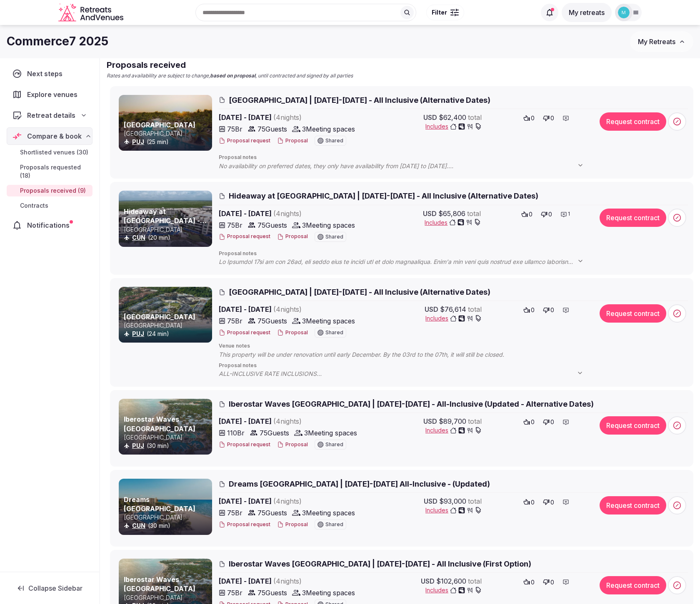  I want to click on svg: Retreats and Venues company logo, so click(92, 12).